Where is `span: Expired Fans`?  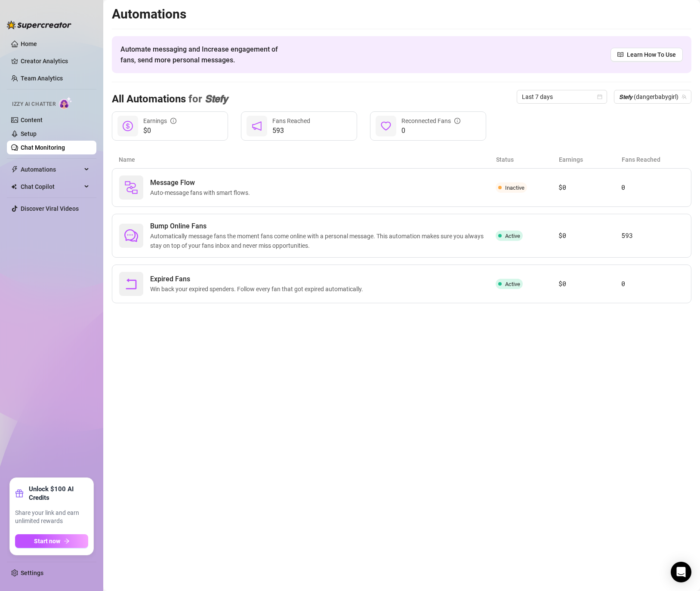
span: Expired Fans is located at coordinates (258, 279).